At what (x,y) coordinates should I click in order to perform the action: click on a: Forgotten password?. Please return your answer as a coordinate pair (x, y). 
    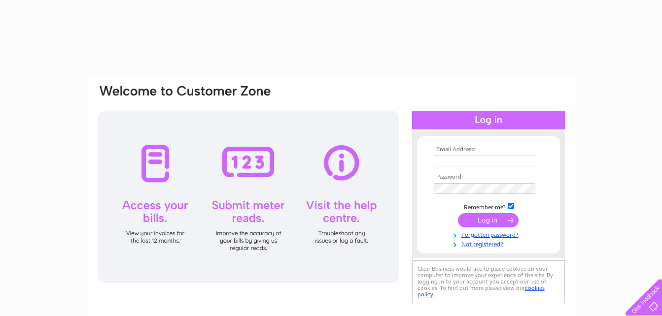
    Looking at the image, I should click on (489, 234).